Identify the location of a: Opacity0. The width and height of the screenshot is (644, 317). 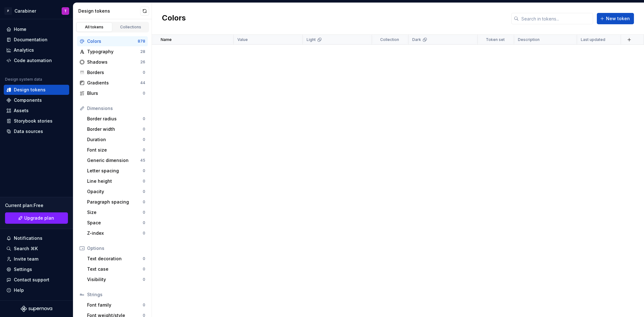
(116, 191).